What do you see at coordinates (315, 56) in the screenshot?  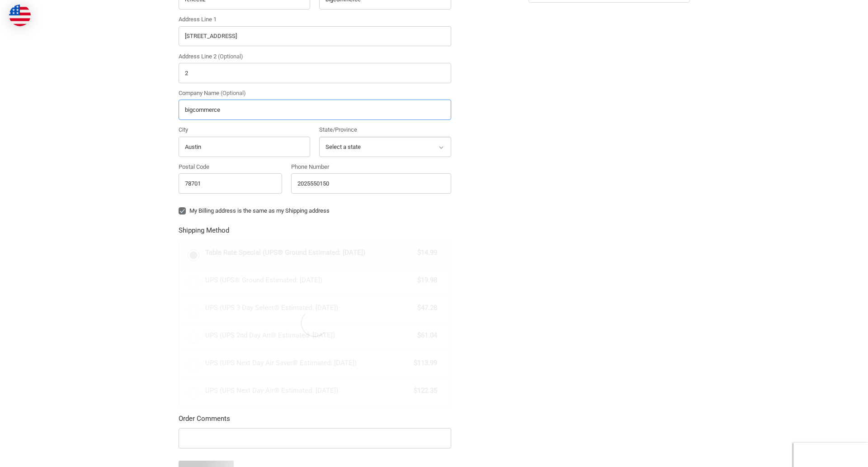 I see `label: Address Line 2` at bounding box center [315, 56].